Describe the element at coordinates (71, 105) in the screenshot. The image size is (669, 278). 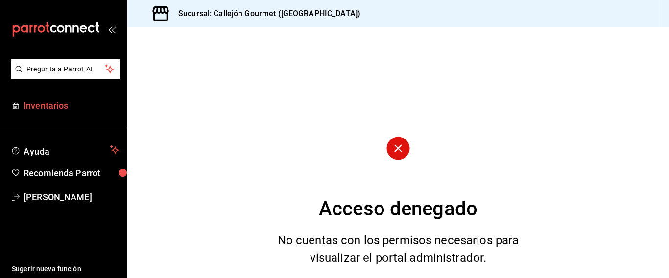
I see `span: Inventarios` at that location.